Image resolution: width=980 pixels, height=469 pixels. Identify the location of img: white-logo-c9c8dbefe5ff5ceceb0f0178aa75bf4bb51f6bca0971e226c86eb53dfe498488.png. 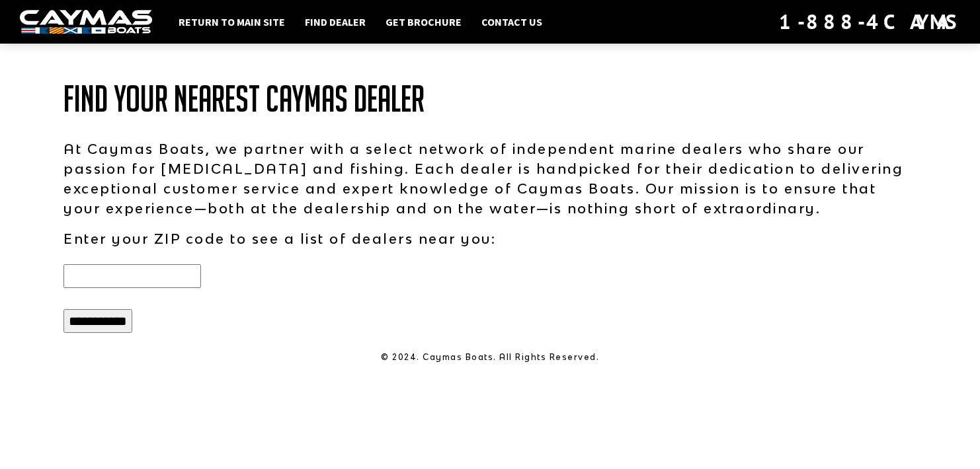
(86, 22).